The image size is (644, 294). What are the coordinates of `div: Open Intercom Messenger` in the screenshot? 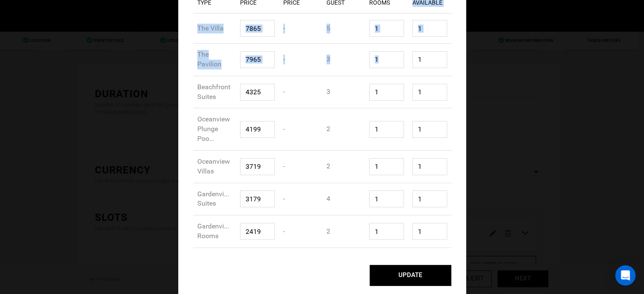 It's located at (625, 275).